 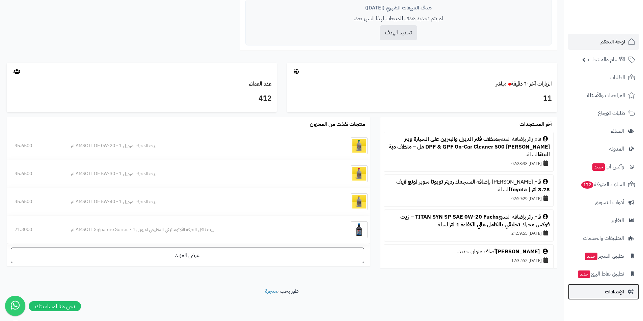 I want to click on span: التطبيقات والخدمات, so click(x=603, y=238).